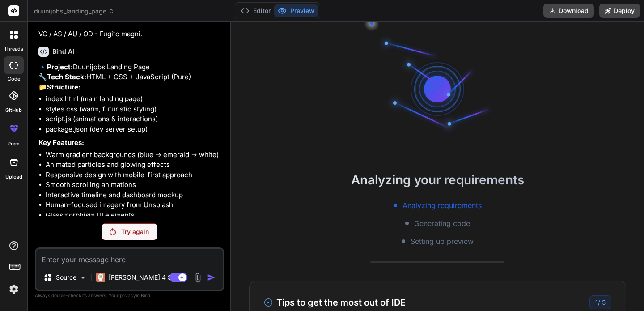  What do you see at coordinates (134, 165) in the screenshot?
I see `li: Animated particles and glowing effects` at bounding box center [134, 165].